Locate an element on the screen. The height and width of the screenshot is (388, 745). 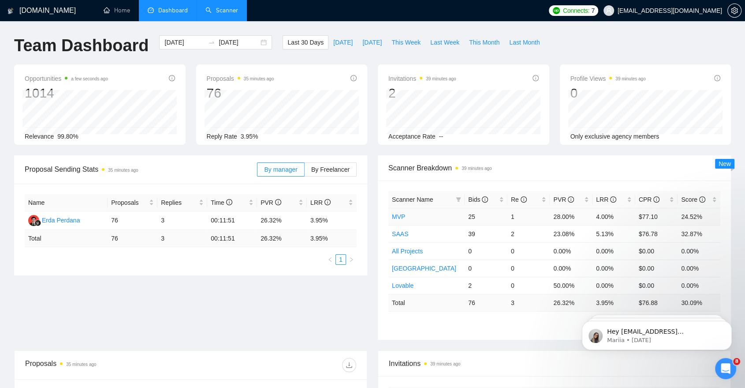
button: This Month is located at coordinates (484, 42).